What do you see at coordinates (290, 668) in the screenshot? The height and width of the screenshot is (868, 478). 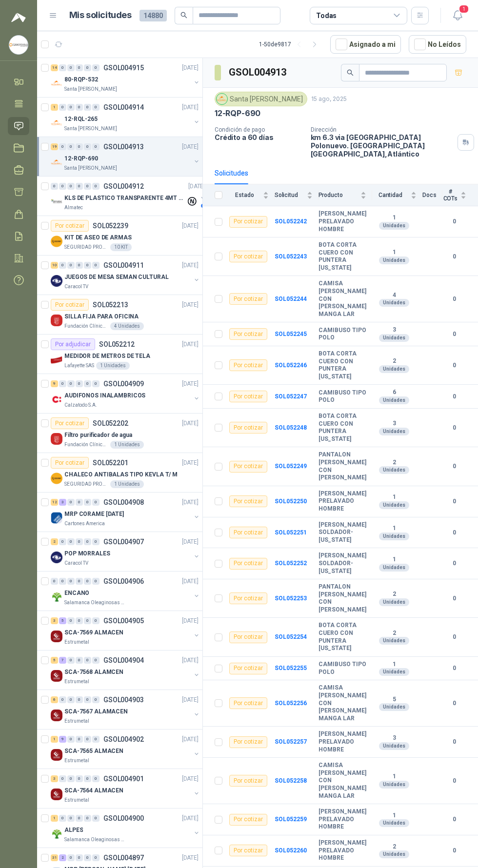 I see `a: SOL052255` at bounding box center [290, 668].